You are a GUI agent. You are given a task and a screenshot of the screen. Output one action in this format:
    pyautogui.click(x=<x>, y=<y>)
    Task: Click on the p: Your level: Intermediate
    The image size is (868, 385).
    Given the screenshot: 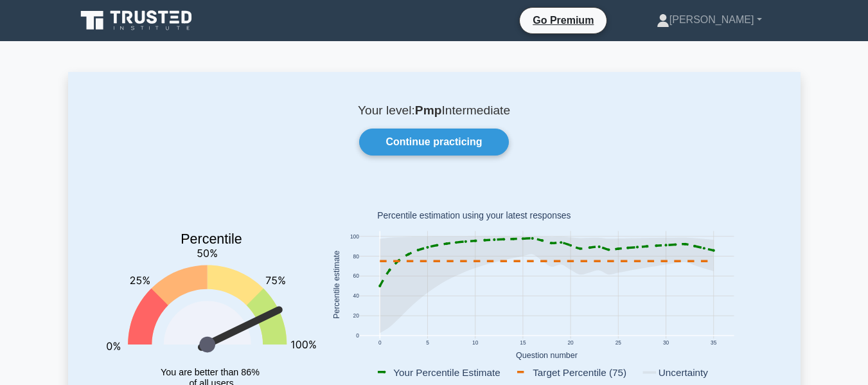 What is the action you would take?
    pyautogui.click(x=434, y=111)
    